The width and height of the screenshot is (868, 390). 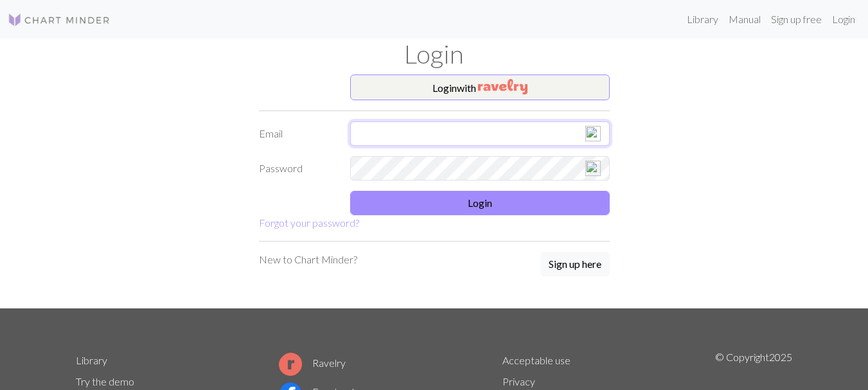 I want to click on a: Try the demo, so click(x=105, y=381).